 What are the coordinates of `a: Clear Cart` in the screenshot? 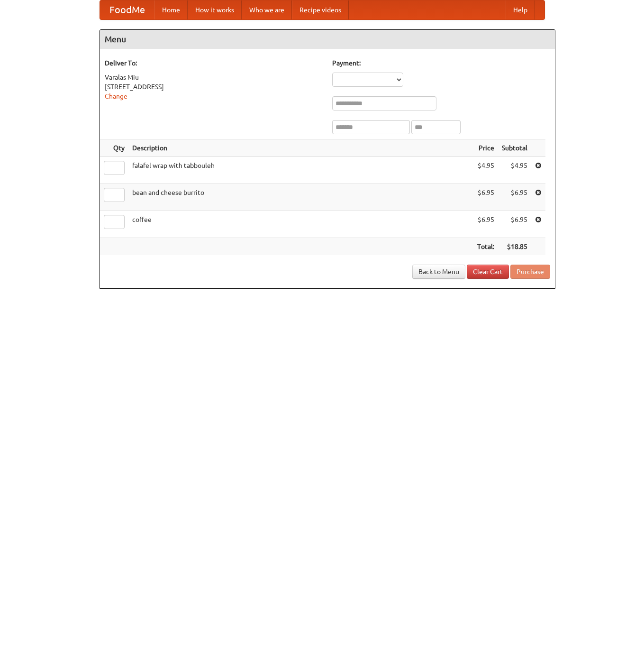 It's located at (488, 272).